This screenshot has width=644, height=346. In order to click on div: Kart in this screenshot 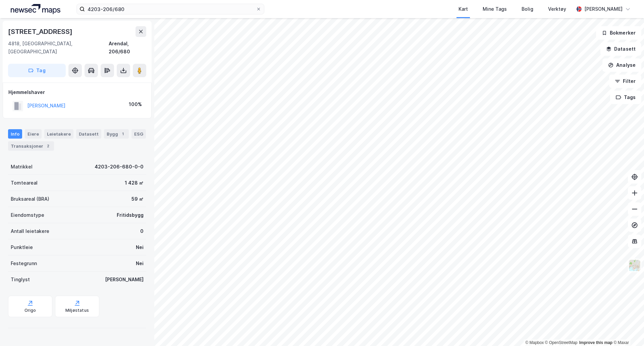, I will do `click(463, 9)`.